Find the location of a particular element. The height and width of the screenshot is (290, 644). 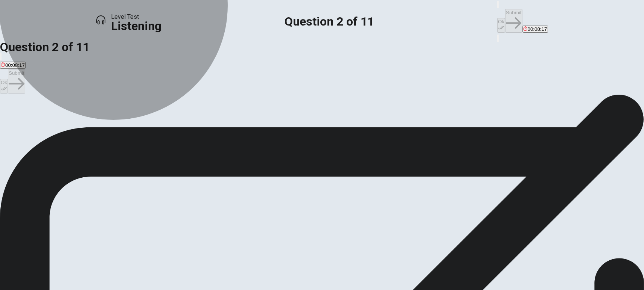

h1: Listening is located at coordinates (137, 26).